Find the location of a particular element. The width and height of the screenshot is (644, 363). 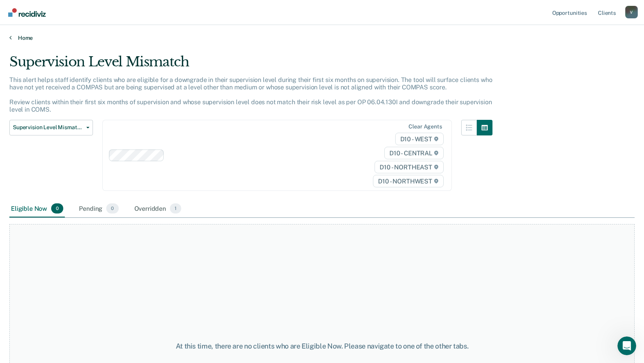

div: Eligible Now0 is located at coordinates (37, 209).